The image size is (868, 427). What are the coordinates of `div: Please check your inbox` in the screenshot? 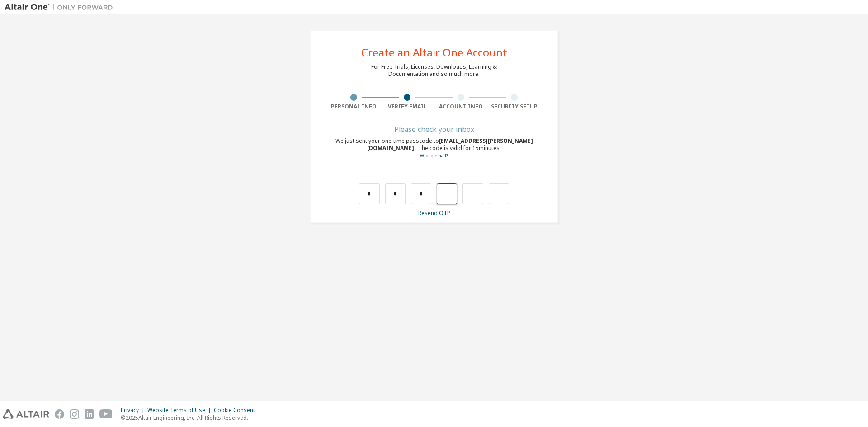 It's located at (434, 129).